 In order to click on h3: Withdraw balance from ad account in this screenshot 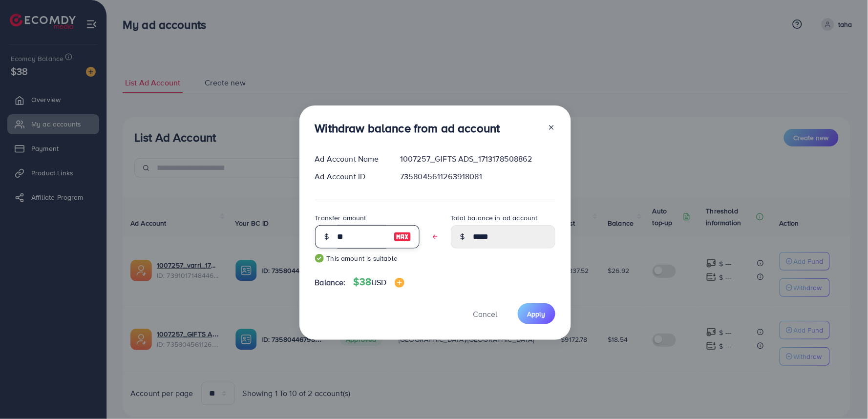, I will do `click(407, 128)`.